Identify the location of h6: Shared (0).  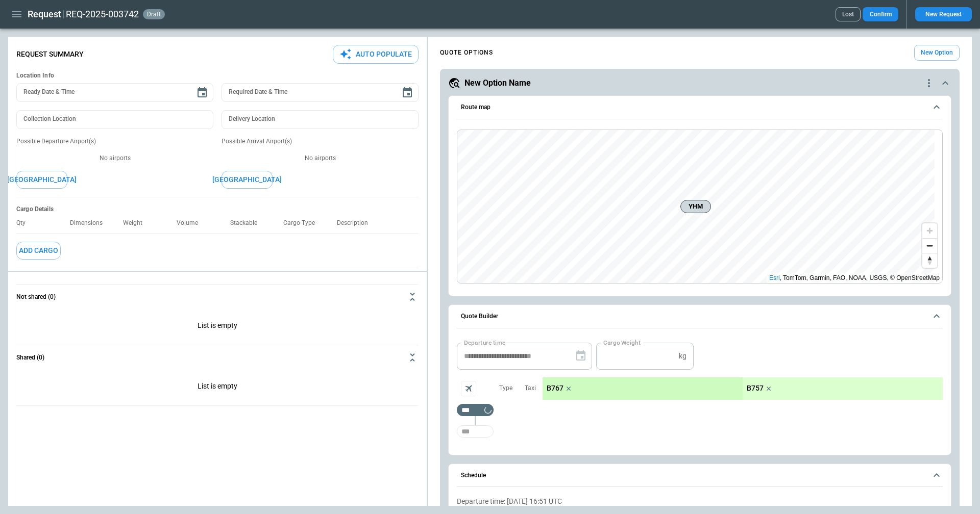
(30, 358).